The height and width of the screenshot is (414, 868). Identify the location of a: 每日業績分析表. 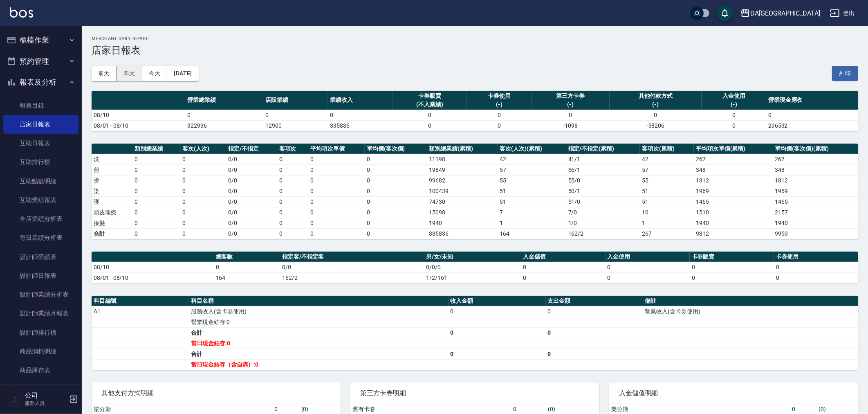
(41, 238).